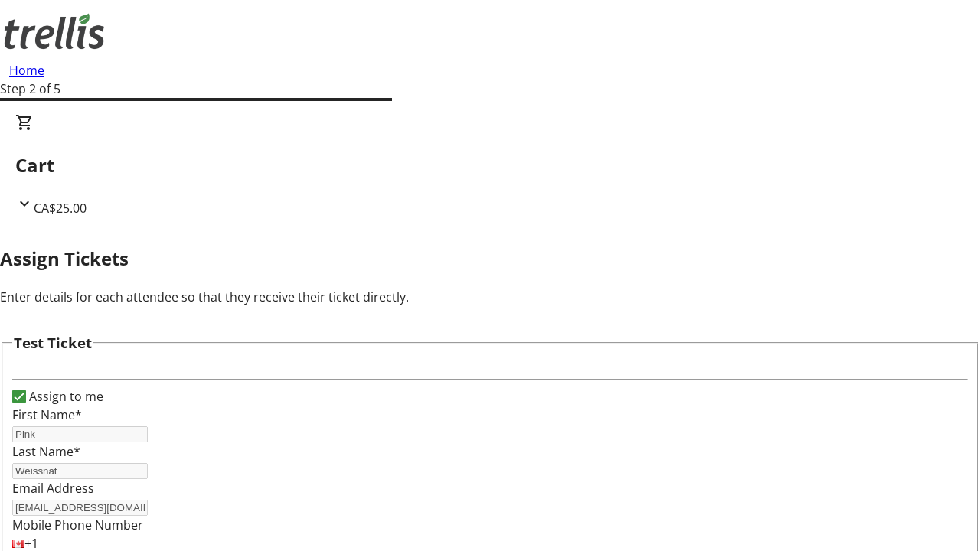  Describe the element at coordinates (77, 525) in the screenshot. I see `label: Mobile Phone Number` at that location.